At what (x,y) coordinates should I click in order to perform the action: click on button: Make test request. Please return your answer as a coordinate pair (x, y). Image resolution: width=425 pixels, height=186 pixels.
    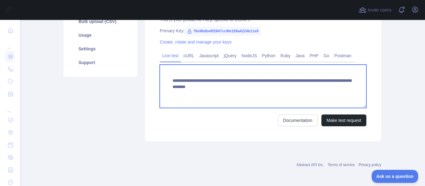
    Looking at the image, I should click on (344, 120).